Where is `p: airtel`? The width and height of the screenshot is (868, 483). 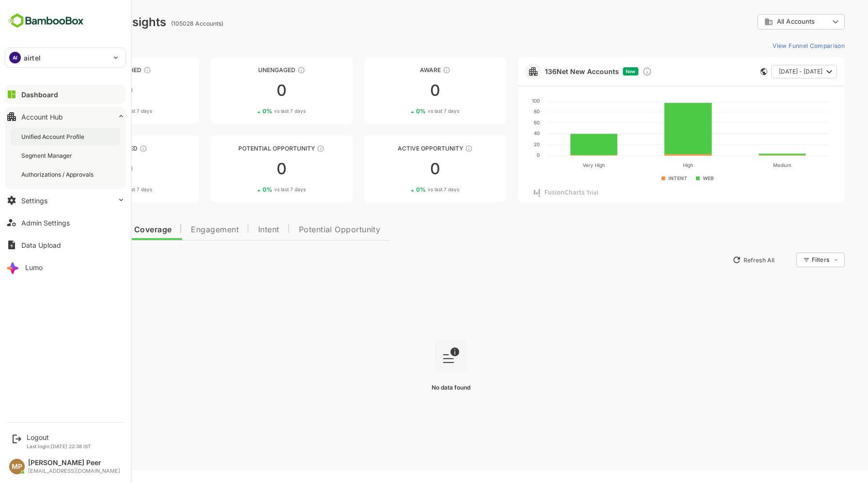
p: airtel is located at coordinates (32, 58).